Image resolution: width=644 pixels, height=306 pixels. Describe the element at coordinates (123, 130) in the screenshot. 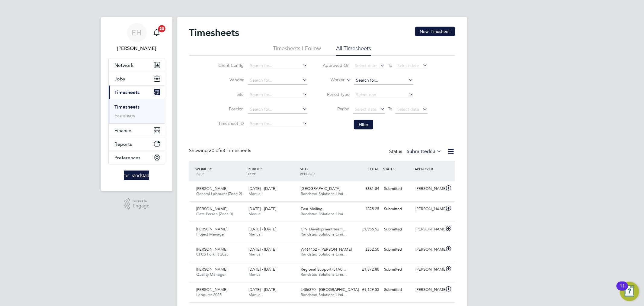

I see `span: Finance` at that location.